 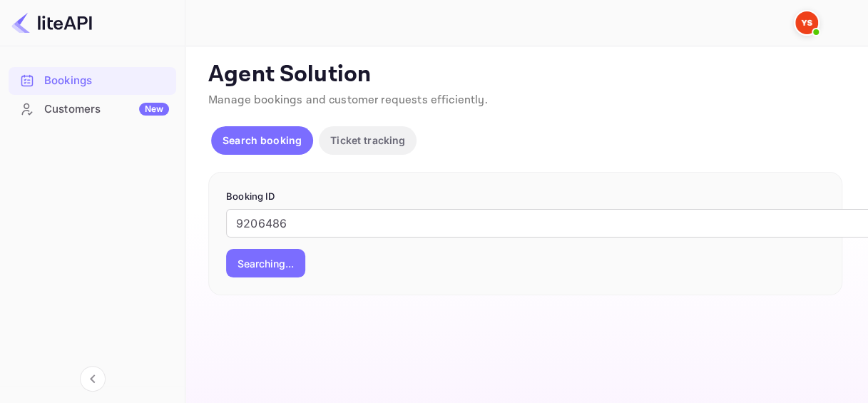 I want to click on span: Manage bookings and customer requests efficiently., so click(x=348, y=100).